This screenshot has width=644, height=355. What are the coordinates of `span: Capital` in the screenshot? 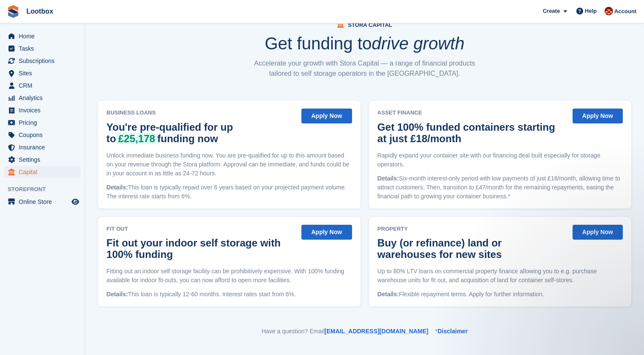 It's located at (45, 172).